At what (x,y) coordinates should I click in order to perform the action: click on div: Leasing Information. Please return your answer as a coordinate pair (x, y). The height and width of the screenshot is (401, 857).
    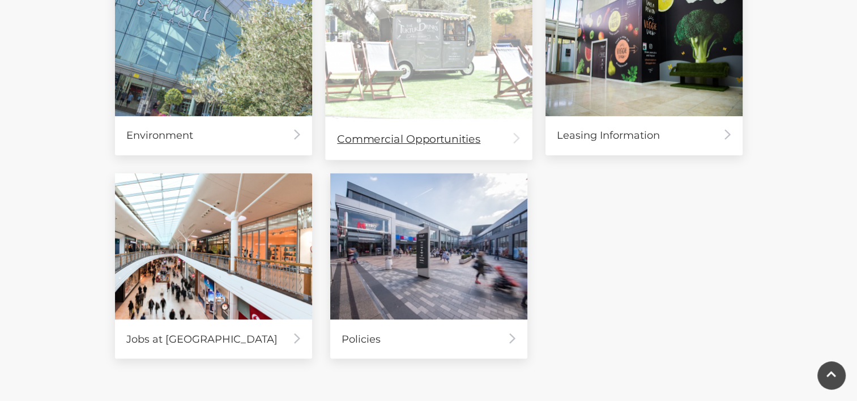
    Looking at the image, I should click on (644, 135).